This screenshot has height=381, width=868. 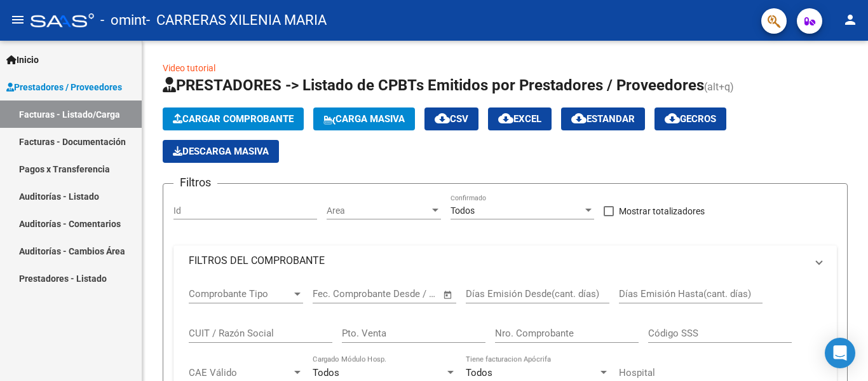 What do you see at coordinates (364, 119) in the screenshot?
I see `span: Carga Masiva` at bounding box center [364, 119].